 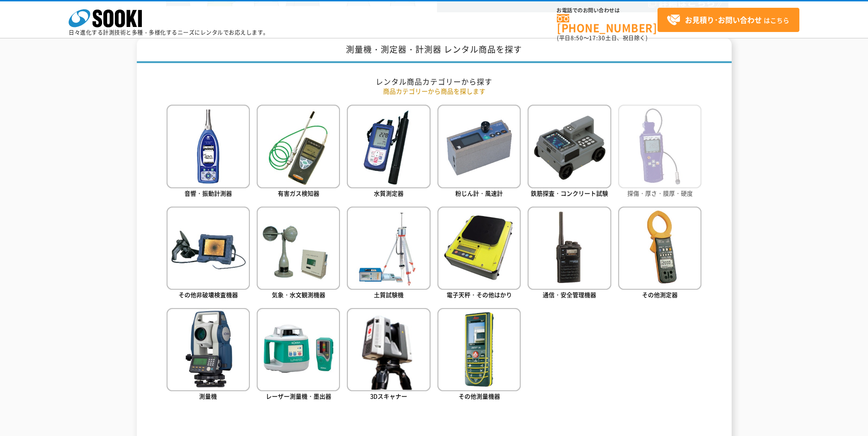 What do you see at coordinates (479, 146) in the screenshot?
I see `img: 粉じん計・風速計` at bounding box center [479, 146].